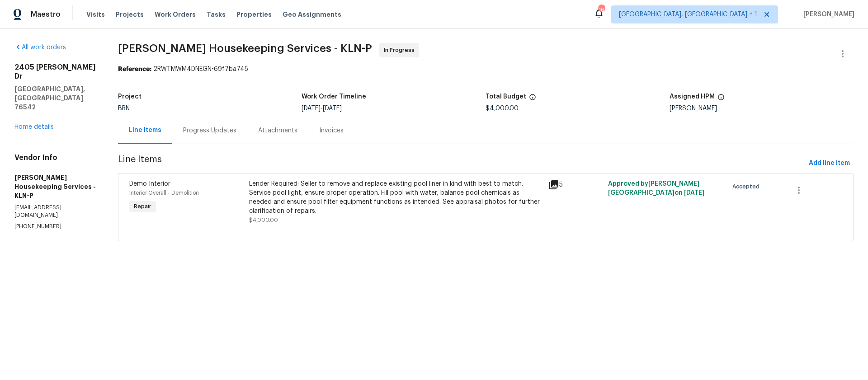 The width and height of the screenshot is (868, 380). What do you see at coordinates (506, 97) in the screenshot?
I see `h5: Total Budget` at bounding box center [506, 97].